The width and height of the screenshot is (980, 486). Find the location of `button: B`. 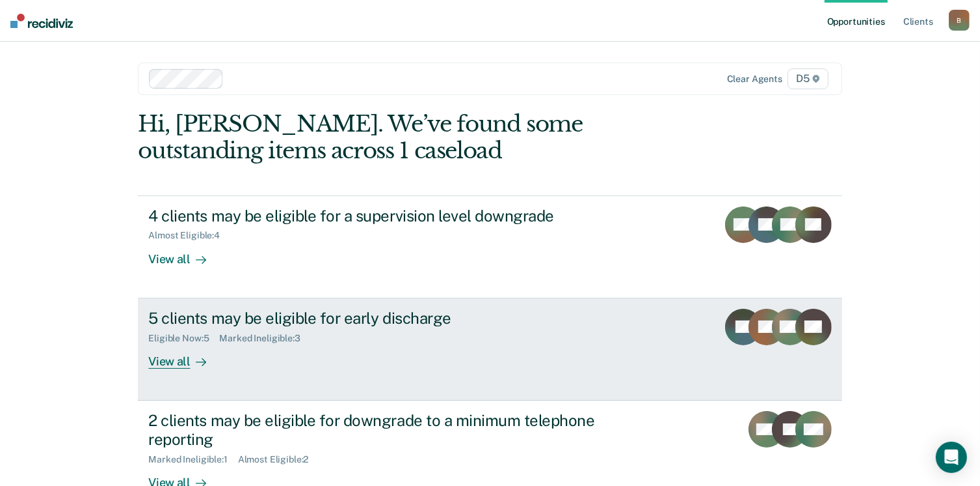

button: B is located at coordinates (960, 20).